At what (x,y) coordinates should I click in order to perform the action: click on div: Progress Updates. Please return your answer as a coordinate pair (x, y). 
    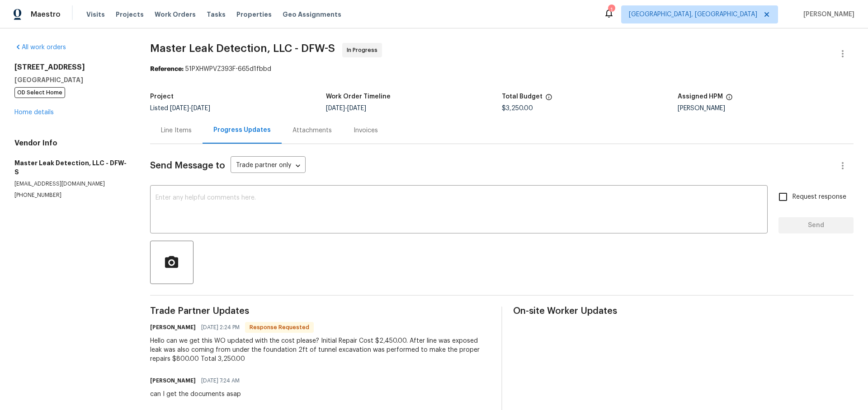
    Looking at the image, I should click on (242, 130).